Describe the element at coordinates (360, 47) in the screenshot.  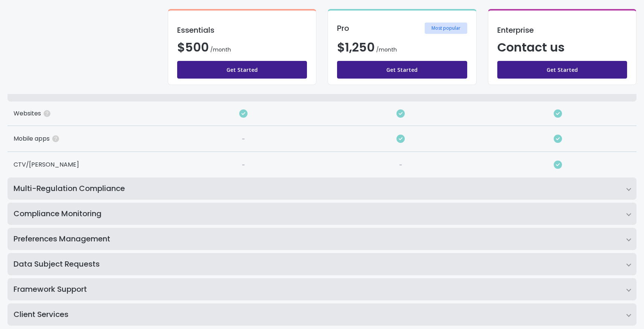
I see `span: 1,250` at that location.